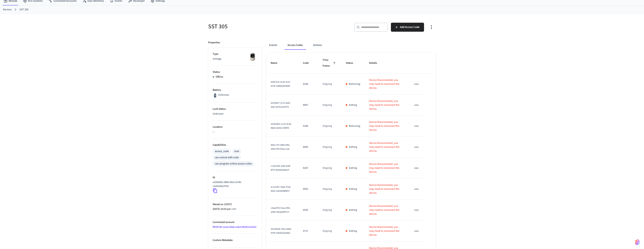 Image resolution: width=644 pixels, height=249 pixels. What do you see at coordinates (234, 209) in the screenshot?
I see `span: CEST` at bounding box center [234, 209].